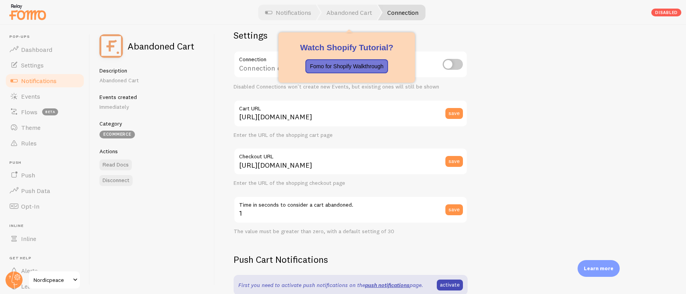  I want to click on span: Settings, so click(32, 65).